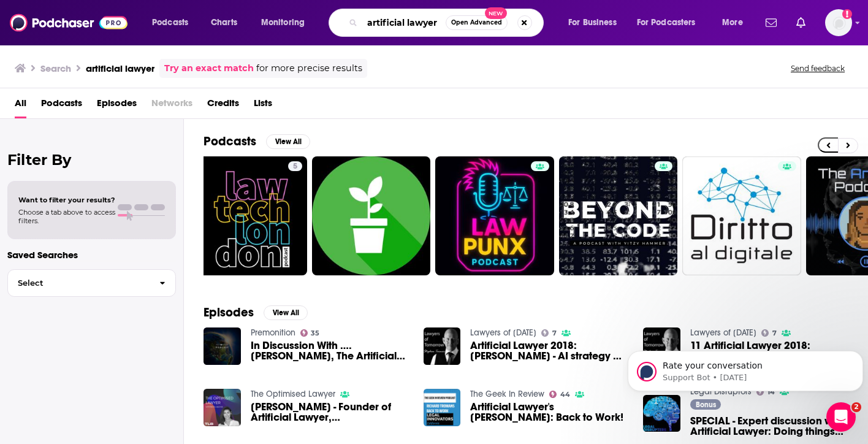 The height and width of the screenshot is (444, 868). I want to click on span: Networks, so click(171, 105).